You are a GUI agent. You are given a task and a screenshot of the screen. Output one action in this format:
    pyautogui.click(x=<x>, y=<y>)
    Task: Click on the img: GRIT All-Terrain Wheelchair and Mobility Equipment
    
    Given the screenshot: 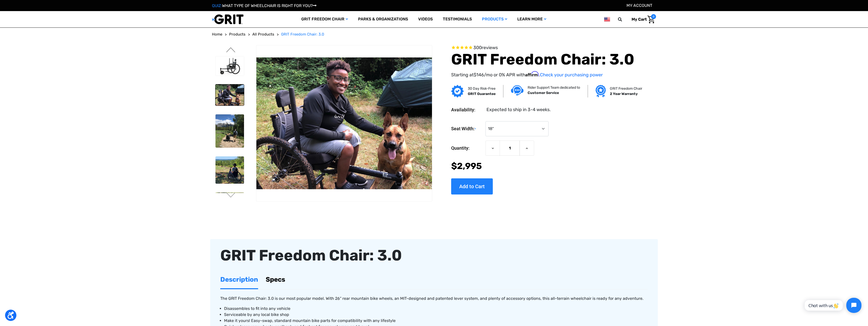 What is the action you would take?
    pyautogui.click(x=227, y=19)
    